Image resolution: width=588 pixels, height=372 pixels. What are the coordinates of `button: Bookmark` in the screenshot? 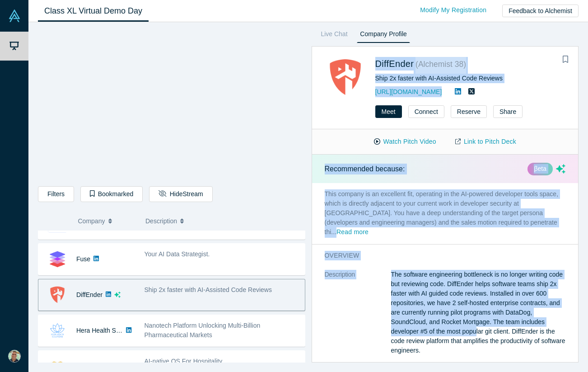 It's located at (565, 60).